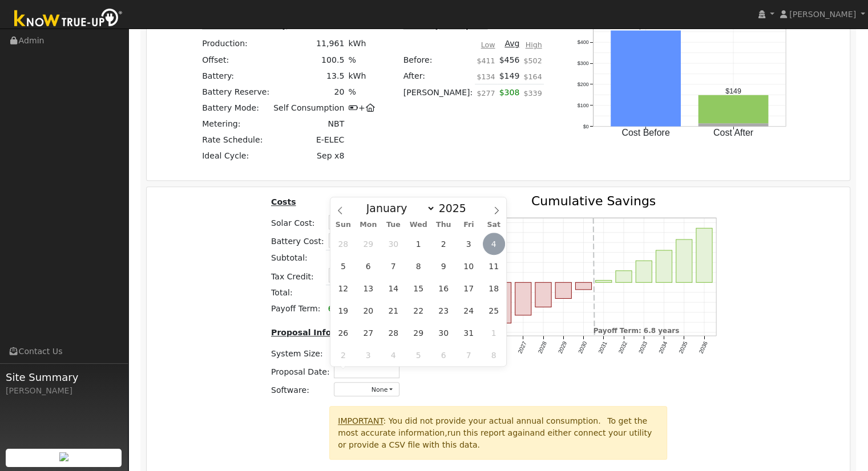 The width and height of the screenshot is (868, 471). I want to click on span: October 24, 2025, so click(469, 310).